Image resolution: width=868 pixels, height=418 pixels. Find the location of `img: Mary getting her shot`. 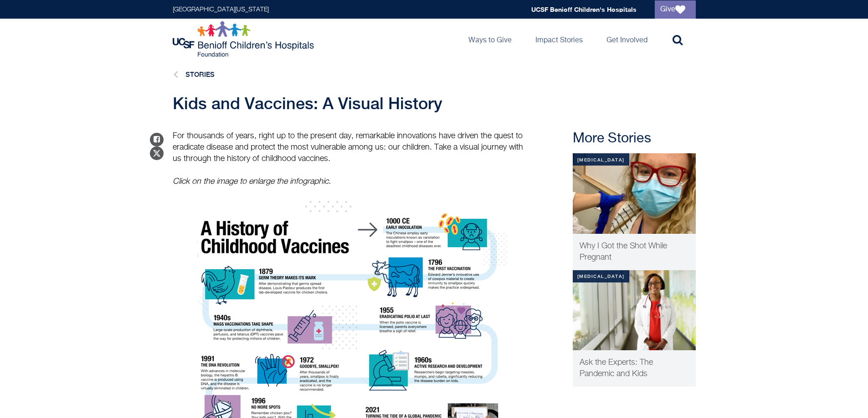

img: Mary getting her shot is located at coordinates (635, 193).